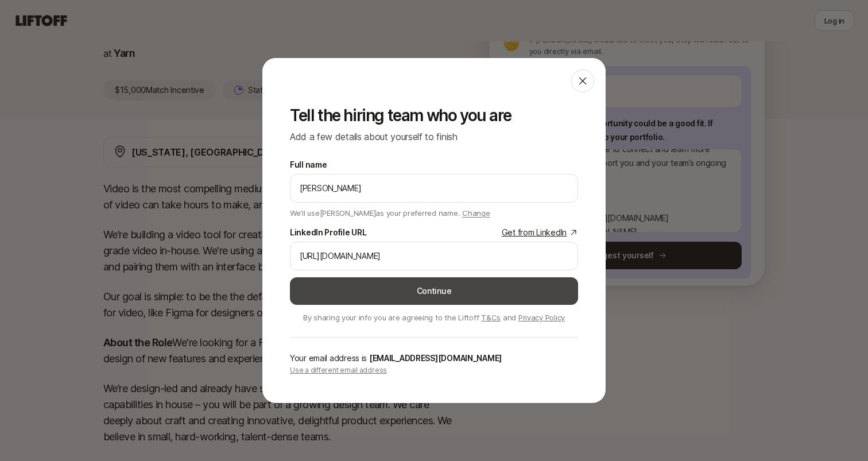 Image resolution: width=868 pixels, height=461 pixels. Describe the element at coordinates (539, 232) in the screenshot. I see `a: Get from LinkedIn` at that location.